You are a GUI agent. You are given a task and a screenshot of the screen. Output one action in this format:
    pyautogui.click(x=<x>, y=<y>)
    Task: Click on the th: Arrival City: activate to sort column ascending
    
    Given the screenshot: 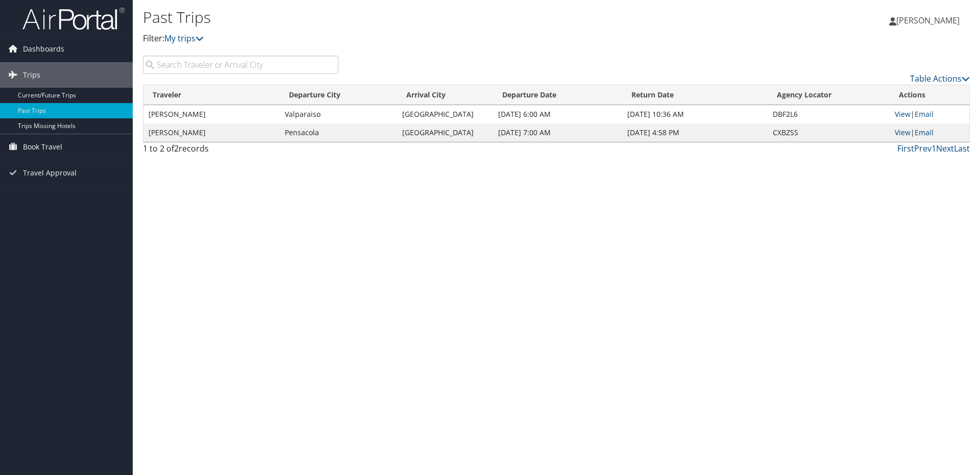 What is the action you would take?
    pyautogui.click(x=445, y=95)
    